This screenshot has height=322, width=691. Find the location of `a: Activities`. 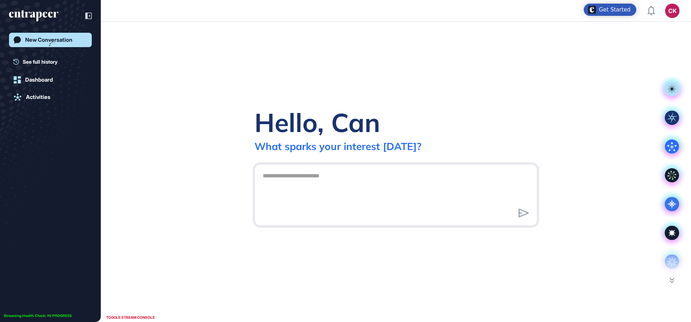

a: Activities is located at coordinates (50, 97).